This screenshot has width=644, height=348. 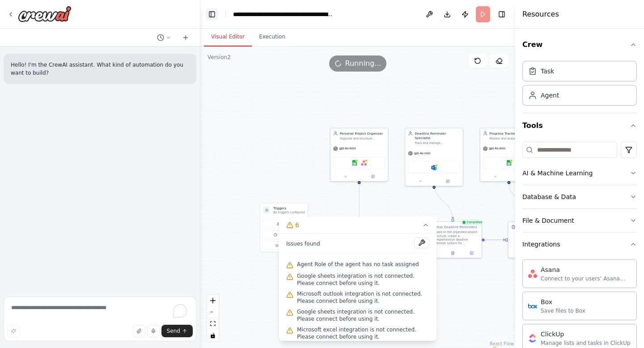 What do you see at coordinates (580, 220) in the screenshot?
I see `button: File & Document` at bounding box center [580, 220].